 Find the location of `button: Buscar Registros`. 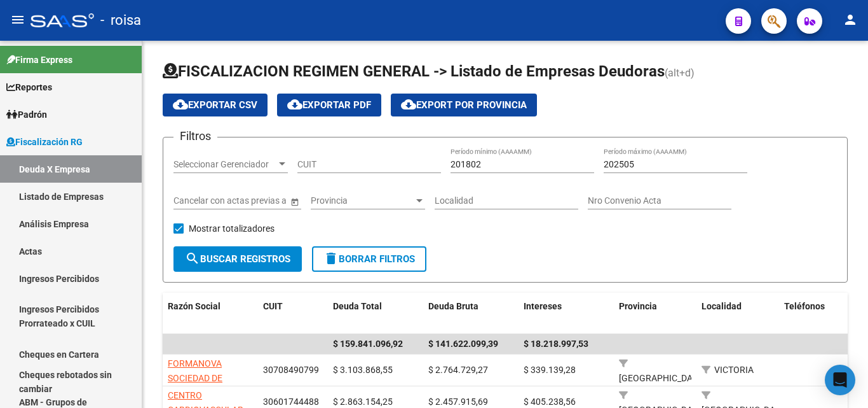

button: Buscar Registros is located at coordinates (238, 259).